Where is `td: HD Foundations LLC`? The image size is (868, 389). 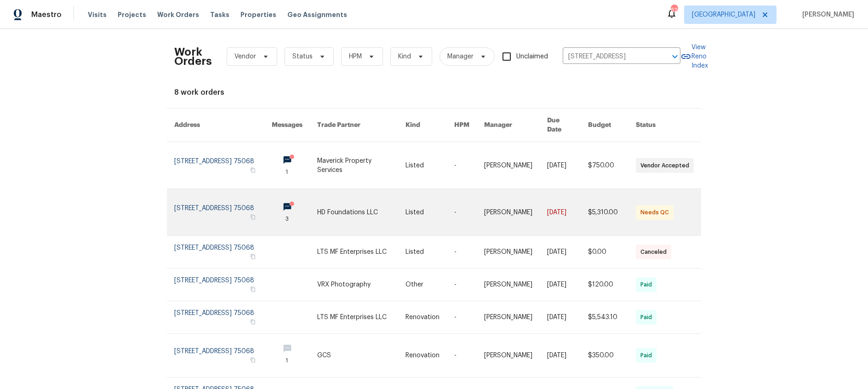
td: HD Foundations LLC is located at coordinates (354, 213).